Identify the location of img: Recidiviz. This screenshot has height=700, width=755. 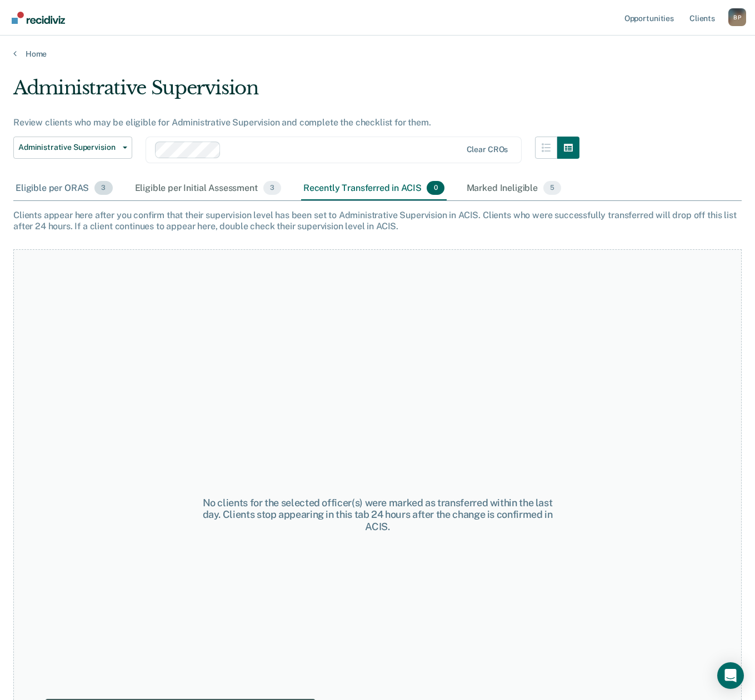
(38, 18).